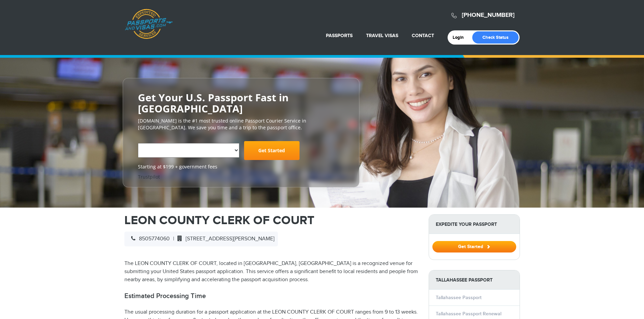 This screenshot has height=319, width=644. Describe the element at coordinates (460, 38) in the screenshot. I see `a: Login` at that location.